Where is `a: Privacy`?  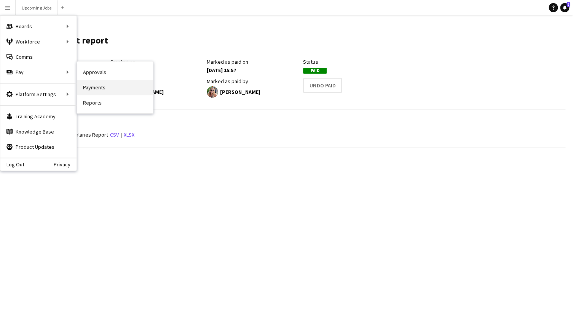 a: Privacy is located at coordinates (65, 164).